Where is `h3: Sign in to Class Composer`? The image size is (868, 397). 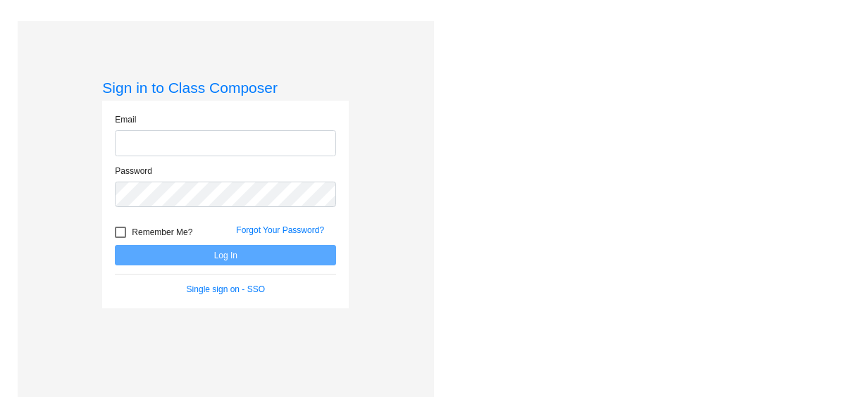 h3: Sign in to Class Composer is located at coordinates (225, 87).